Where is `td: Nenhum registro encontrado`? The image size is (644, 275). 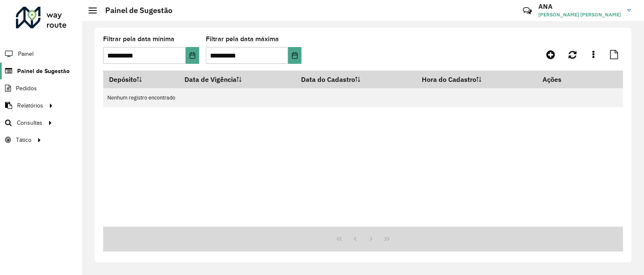 td: Nenhum registro encontrado is located at coordinates (363, 98).